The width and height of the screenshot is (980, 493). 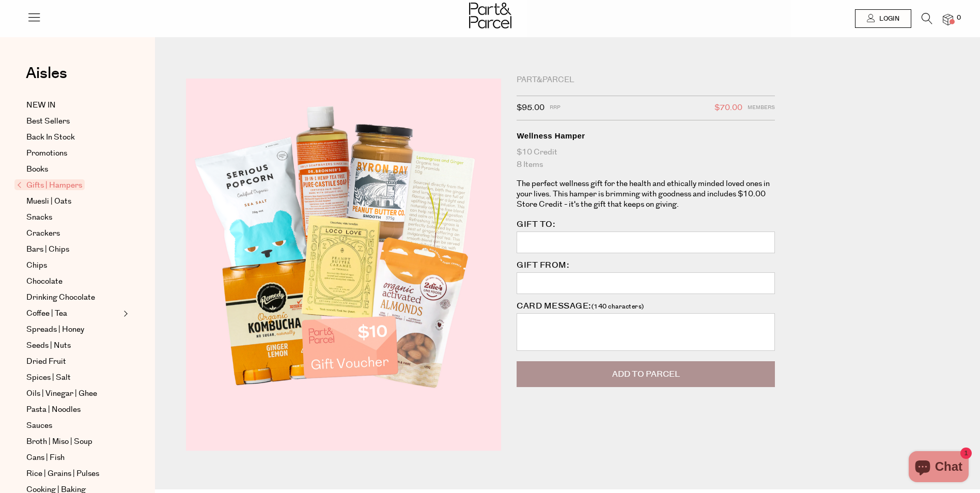 I want to click on a: Coffee | Tea, so click(x=74, y=314).